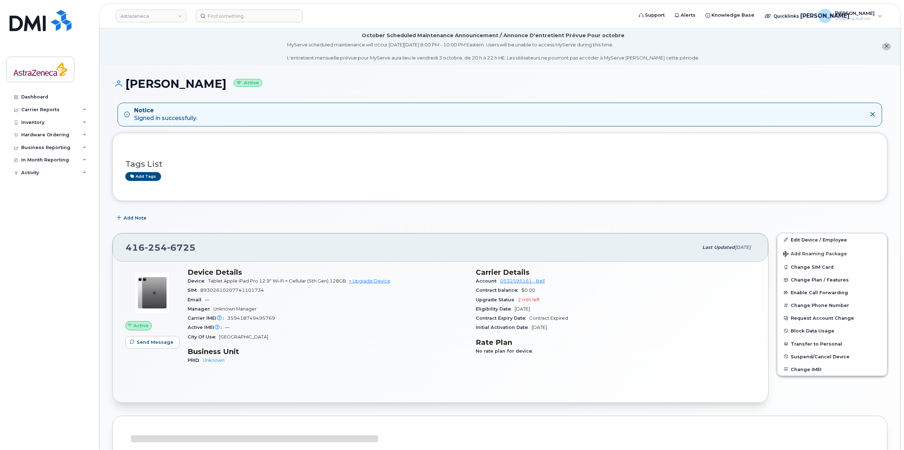 This screenshot has width=904, height=450. Describe the element at coordinates (832, 356) in the screenshot. I see `button: Suspend/Cancel Device` at that location.